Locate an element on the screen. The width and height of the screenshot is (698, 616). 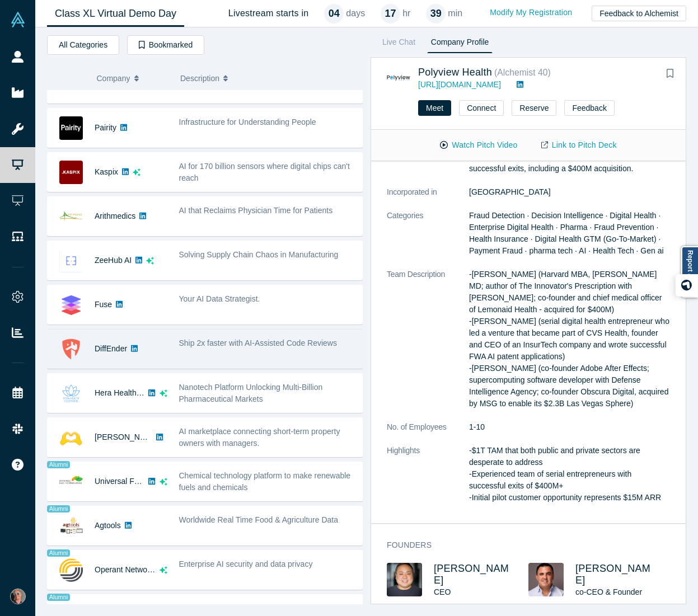
dd: 1-10 is located at coordinates (569, 427).